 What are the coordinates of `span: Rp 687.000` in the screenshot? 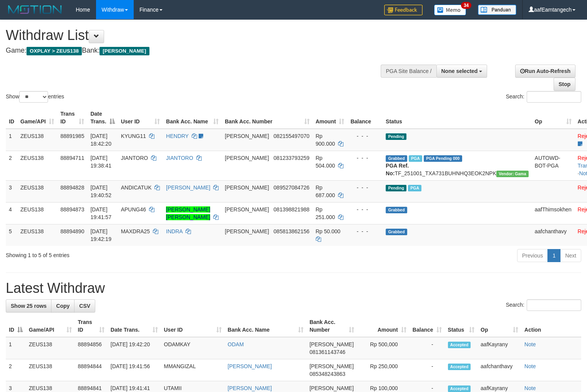 It's located at (325, 192).